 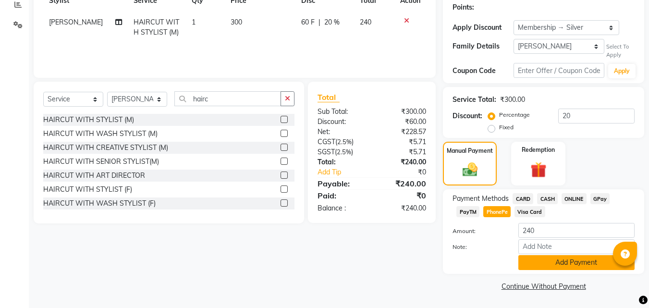 I want to click on div: Apply Discount, so click(x=483, y=27).